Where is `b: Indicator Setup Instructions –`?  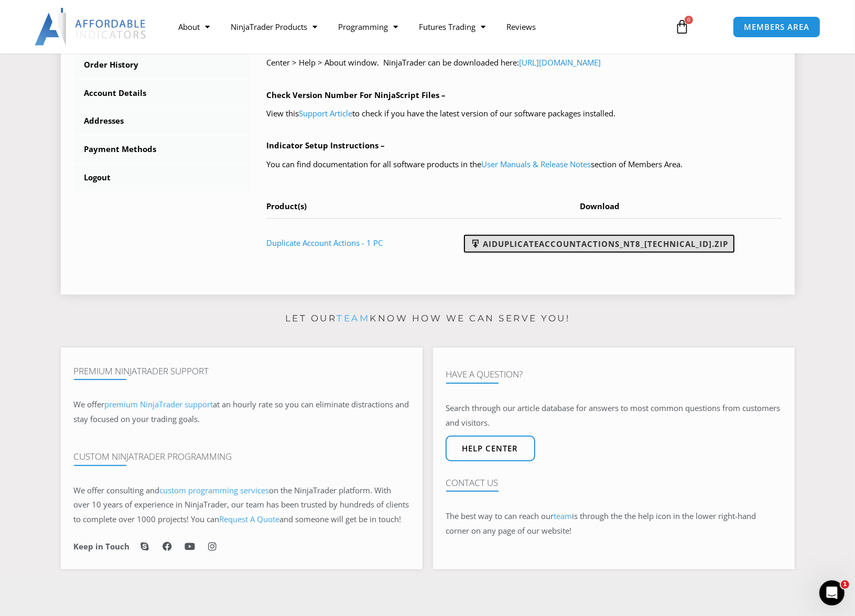 b: Indicator Setup Instructions – is located at coordinates (326, 145).